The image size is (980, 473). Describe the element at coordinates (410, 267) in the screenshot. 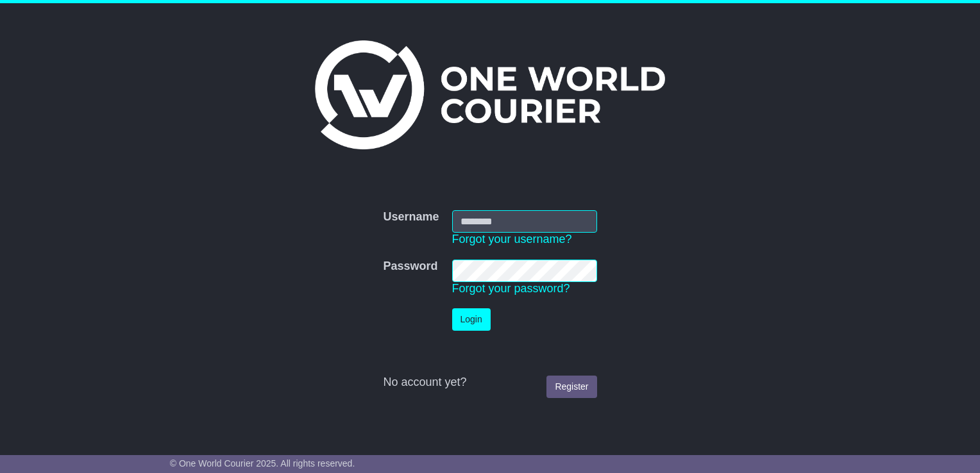

I see `label: Password` at that location.